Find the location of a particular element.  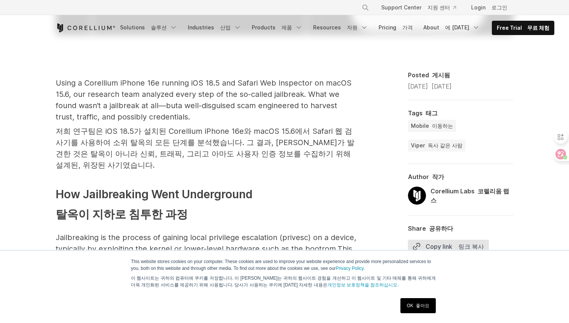

font: 였습니다 is located at coordinates (205, 148).